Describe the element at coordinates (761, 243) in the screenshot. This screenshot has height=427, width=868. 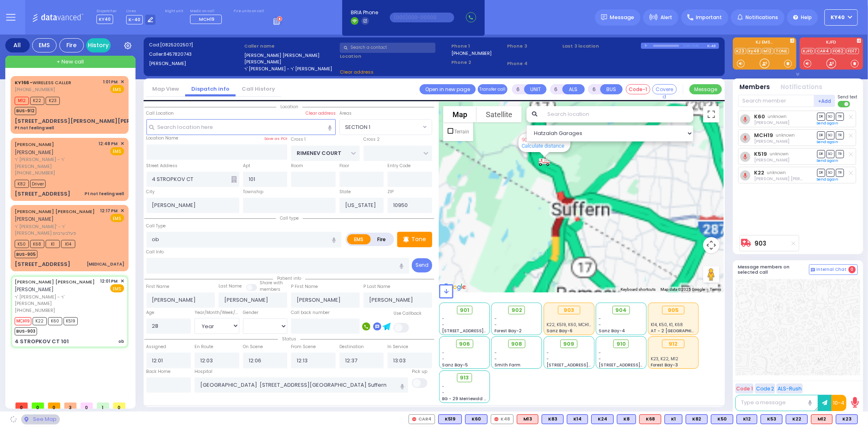
I see `a: 903` at that location.